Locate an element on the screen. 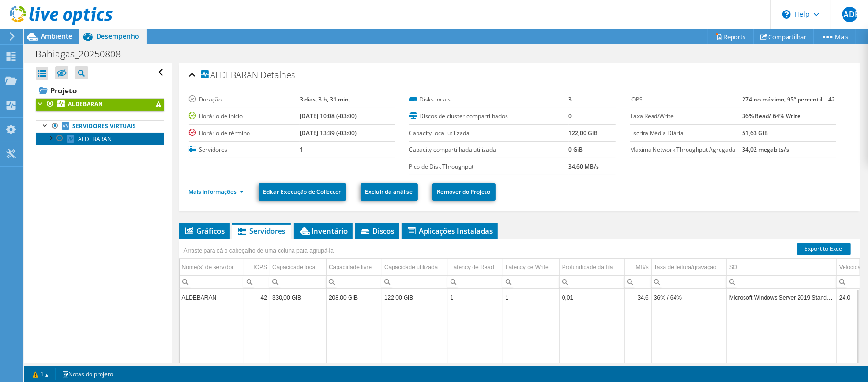 The image size is (868, 382). b: 34,60 MB/s is located at coordinates (584, 166).